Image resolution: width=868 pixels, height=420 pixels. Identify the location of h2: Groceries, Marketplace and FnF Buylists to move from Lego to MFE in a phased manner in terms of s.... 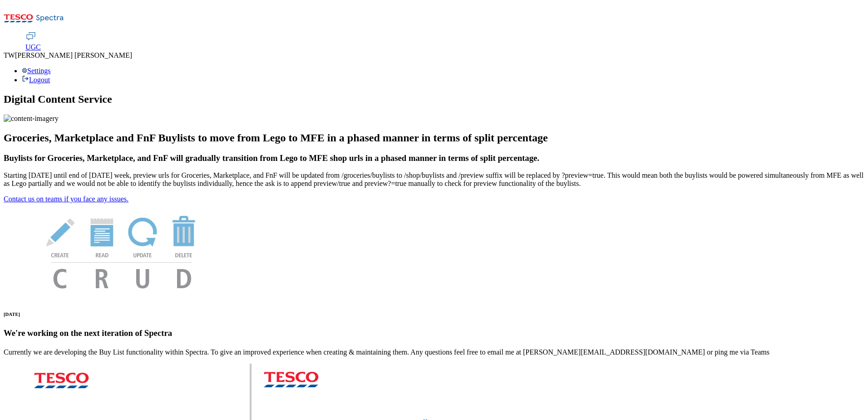
(434, 138).